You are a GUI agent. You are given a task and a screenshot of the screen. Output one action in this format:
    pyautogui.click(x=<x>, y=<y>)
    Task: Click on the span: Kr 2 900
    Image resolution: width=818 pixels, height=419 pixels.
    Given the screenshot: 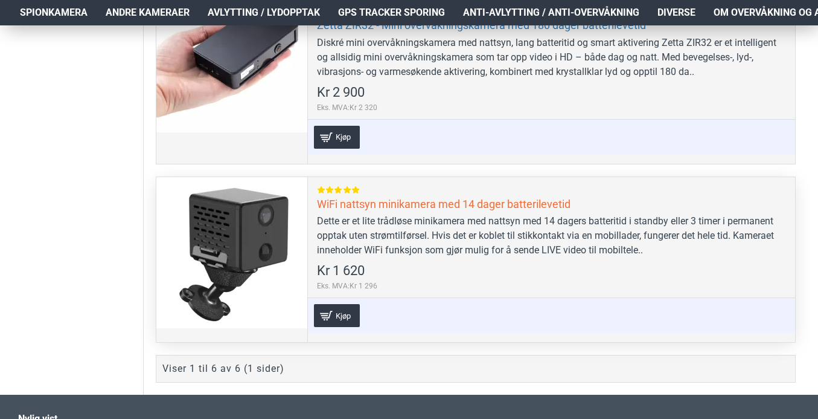 What is the action you would take?
    pyautogui.click(x=341, y=92)
    